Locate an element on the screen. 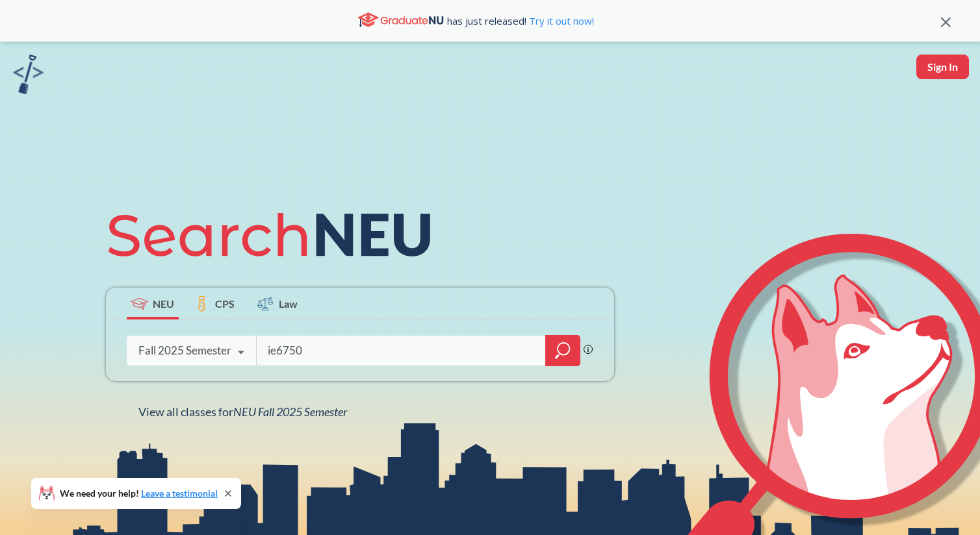  span: NEU is located at coordinates (163, 303).